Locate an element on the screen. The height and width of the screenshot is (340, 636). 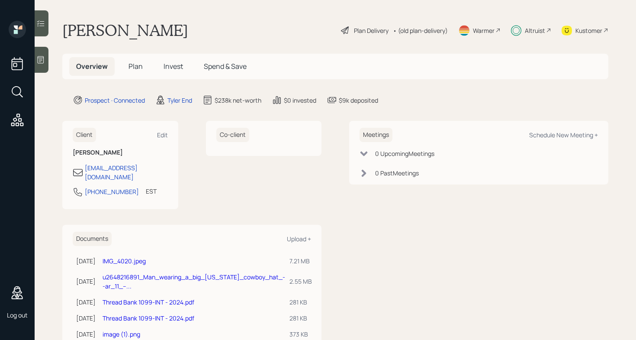
div: Schedule New Meeting + is located at coordinates (564, 135).